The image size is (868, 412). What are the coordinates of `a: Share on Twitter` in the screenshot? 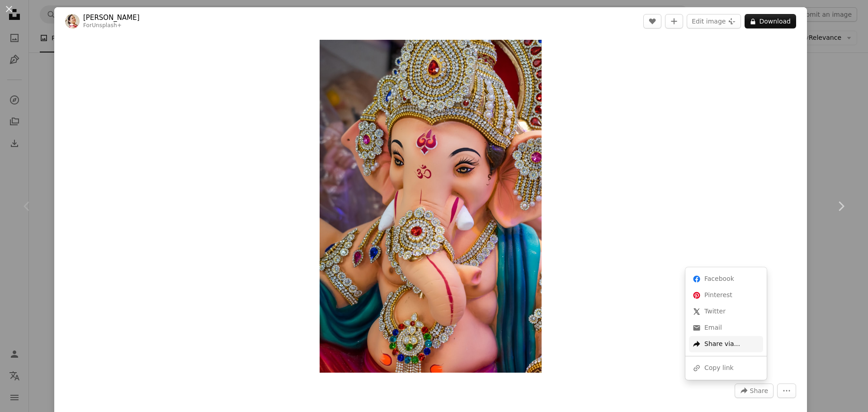 It's located at (727, 311).